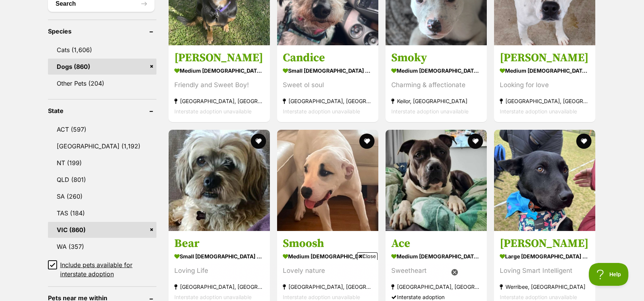 The image size is (644, 301). What do you see at coordinates (102, 247) in the screenshot?
I see `a: WA (357)` at bounding box center [102, 247].